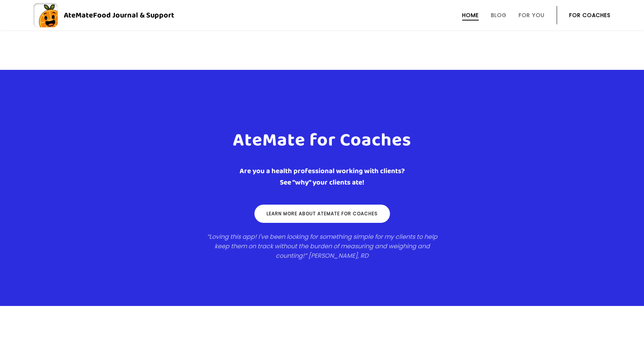 The height and width of the screenshot is (339, 644). I want to click on div: AteMate, so click(116, 15).